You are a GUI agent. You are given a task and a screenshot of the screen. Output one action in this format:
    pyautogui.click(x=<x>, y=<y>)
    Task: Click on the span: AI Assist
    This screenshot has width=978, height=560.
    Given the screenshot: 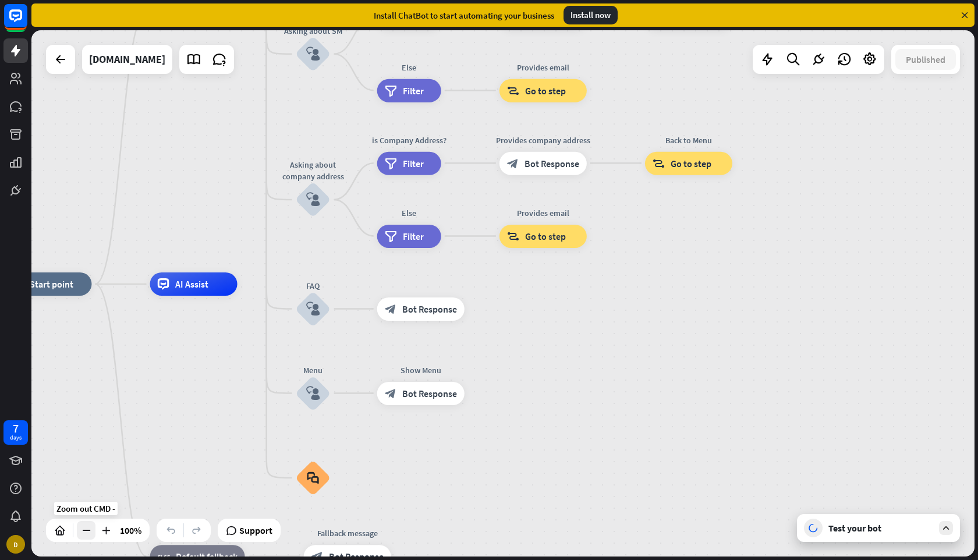 What is the action you would take?
    pyautogui.click(x=192, y=283)
    